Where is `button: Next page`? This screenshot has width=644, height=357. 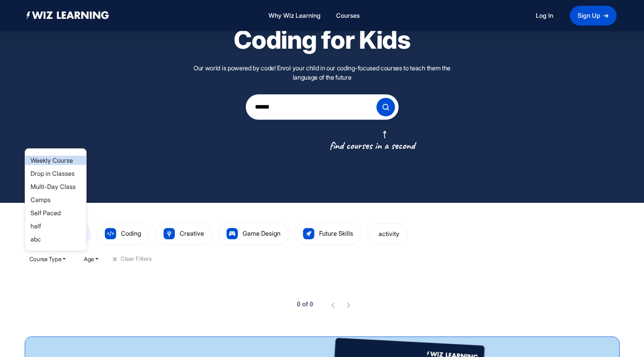
button: Next page is located at coordinates (349, 304).